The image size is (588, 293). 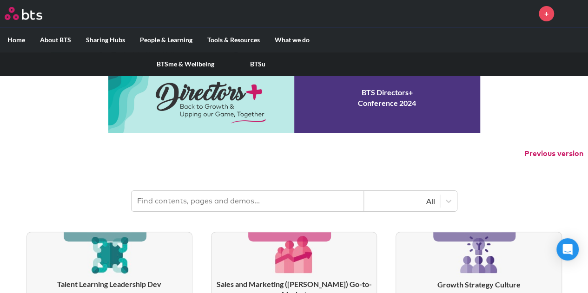 I want to click on label: What we do, so click(x=292, y=40).